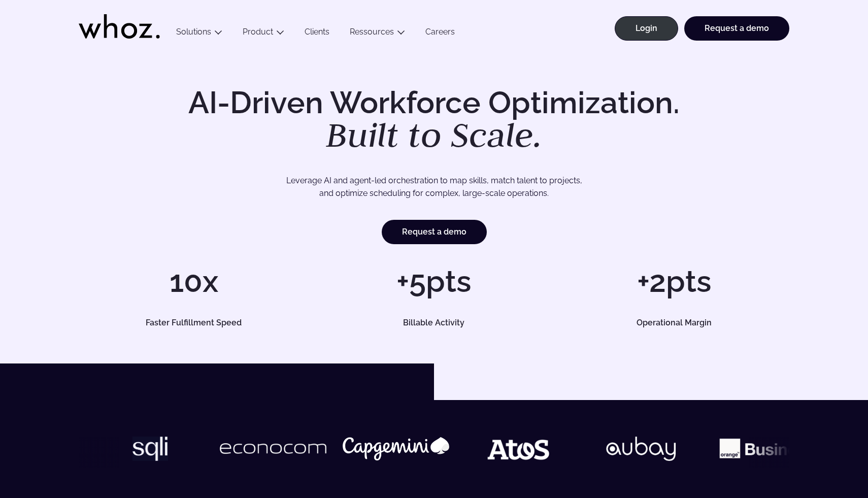  What do you see at coordinates (434, 281) in the screenshot?
I see `h1: +5pts` at bounding box center [434, 281].